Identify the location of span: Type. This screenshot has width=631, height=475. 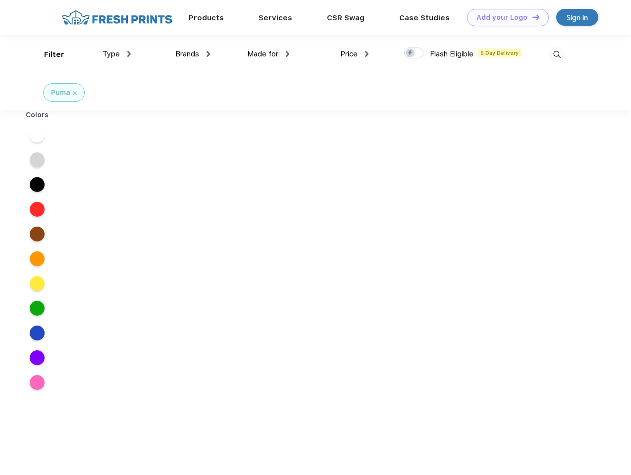
(111, 54).